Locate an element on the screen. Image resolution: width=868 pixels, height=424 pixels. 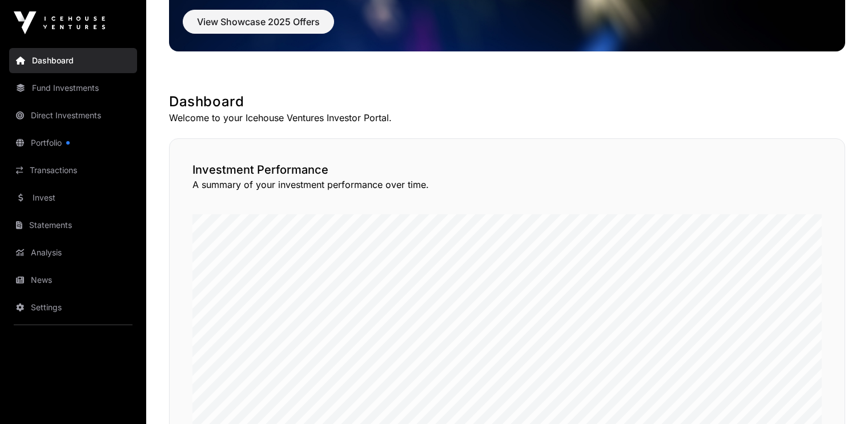
a: Portfolio is located at coordinates (73, 143).